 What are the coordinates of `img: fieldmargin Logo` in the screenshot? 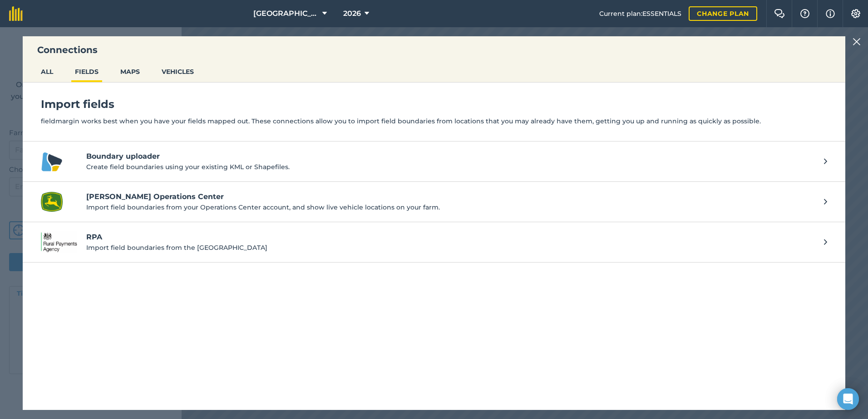 It's located at (16, 13).